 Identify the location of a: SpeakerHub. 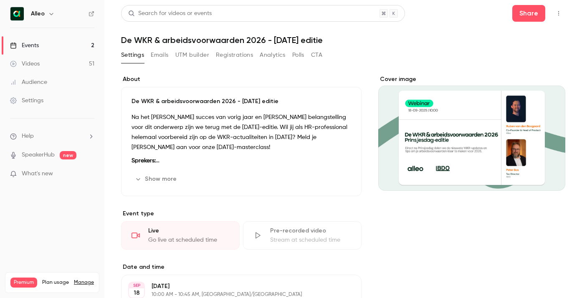
(38, 155).